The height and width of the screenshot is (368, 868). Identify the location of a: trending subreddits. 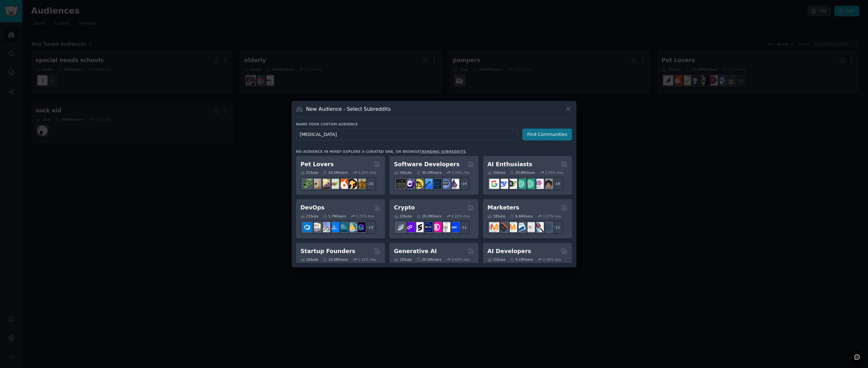
(442, 152).